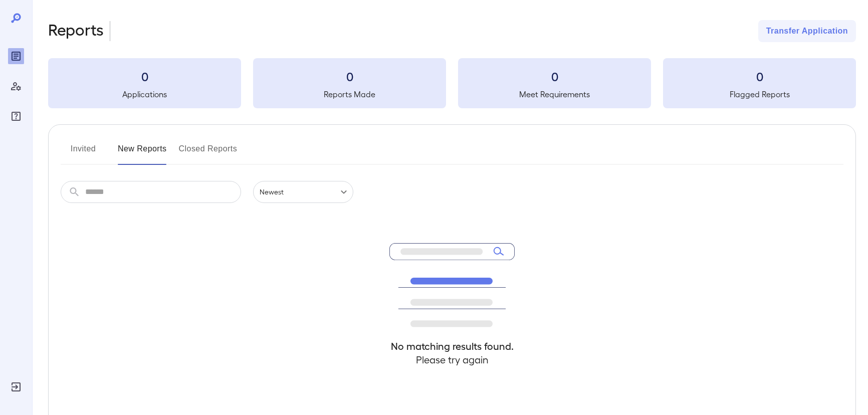 The height and width of the screenshot is (415, 868). Describe the element at coordinates (16, 116) in the screenshot. I see `div: FAQ` at that location.